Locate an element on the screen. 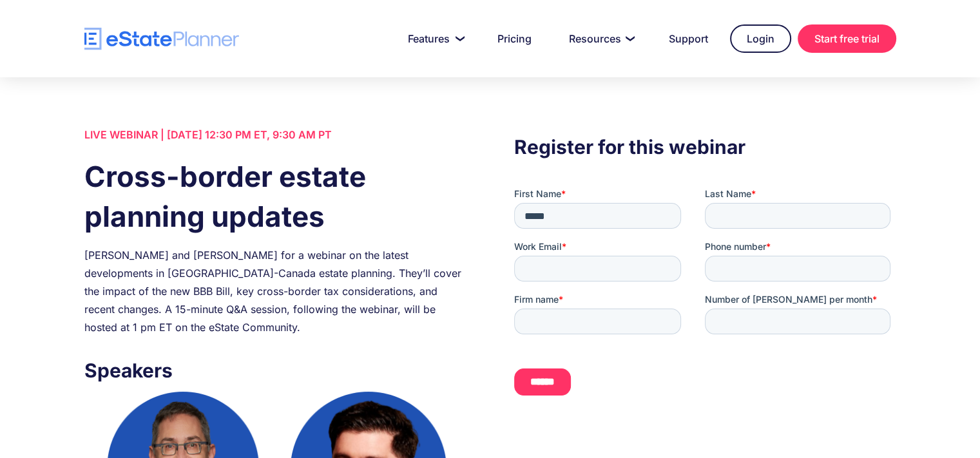 This screenshot has width=980, height=458. span: Phone number is located at coordinates (221, 59).